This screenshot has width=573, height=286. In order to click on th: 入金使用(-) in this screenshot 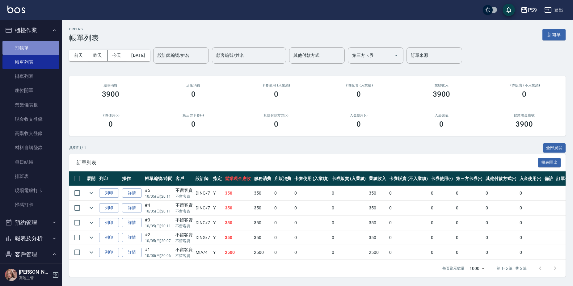, I will do `click(531, 178)`.